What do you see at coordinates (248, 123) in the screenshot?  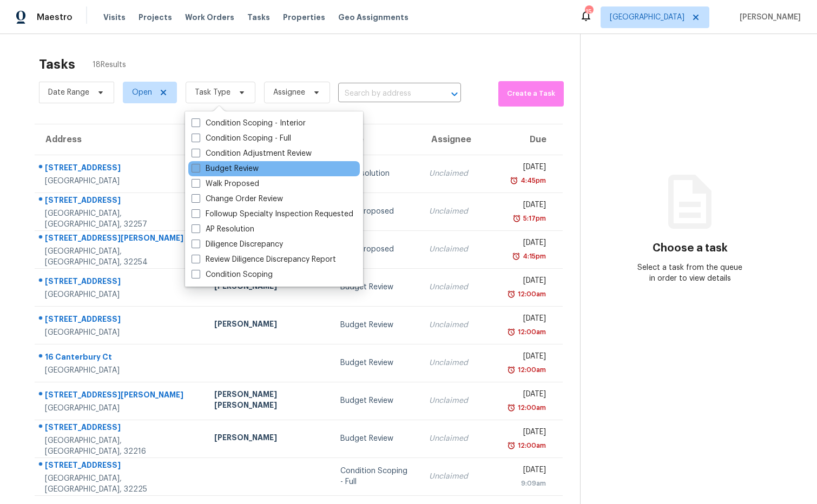 I see `label: Condition Scoping - Interior` at bounding box center [248, 123].